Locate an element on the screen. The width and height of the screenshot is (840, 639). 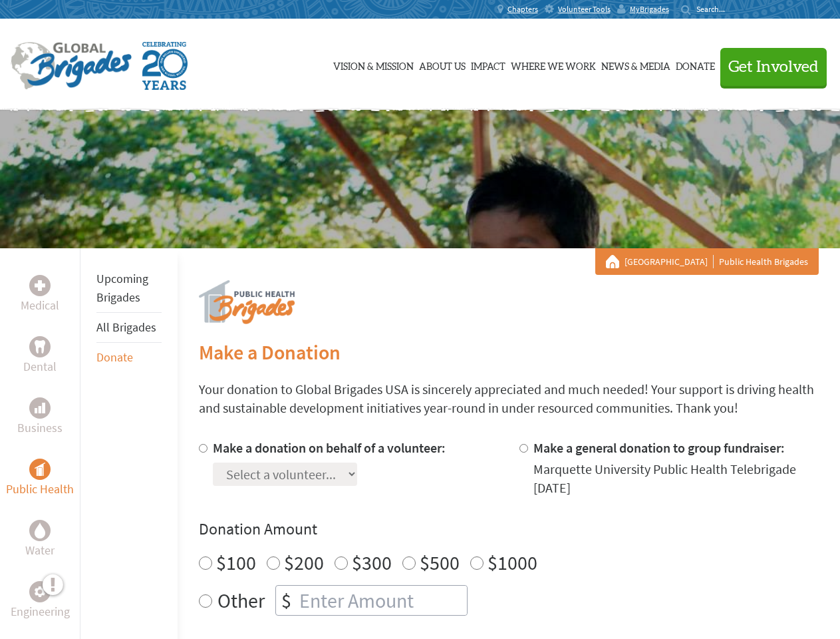
label: Other is located at coordinates (241, 600).